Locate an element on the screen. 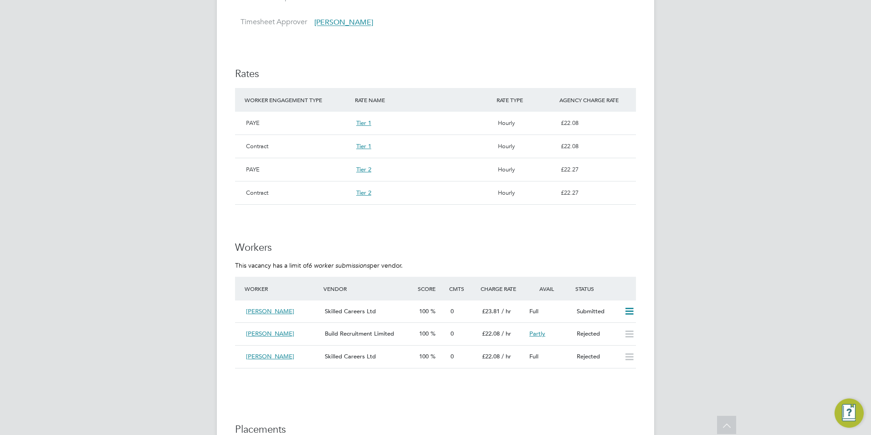 This screenshot has width=871, height=435. div: Worker is located at coordinates (282, 288).